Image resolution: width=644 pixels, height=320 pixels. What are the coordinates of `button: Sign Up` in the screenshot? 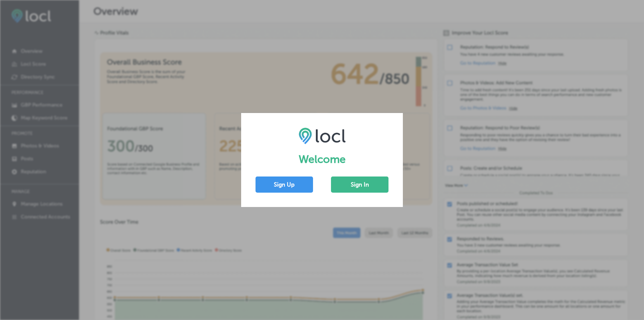 It's located at (284, 185).